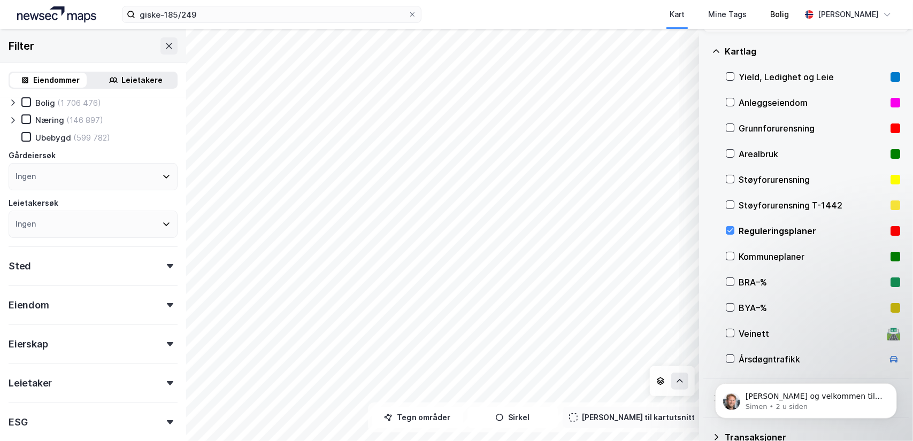 The height and width of the screenshot is (441, 913). What do you see at coordinates (53, 137) in the screenshot?
I see `div: Ubebygd` at bounding box center [53, 137].